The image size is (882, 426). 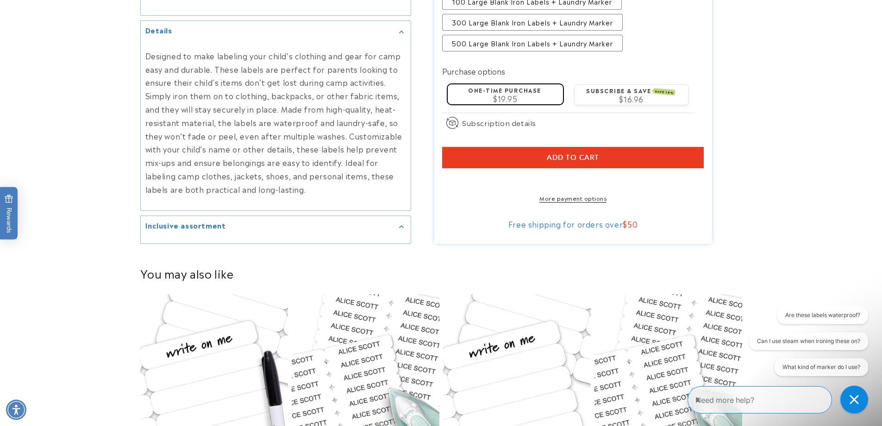 I want to click on button: Add to cart, so click(x=573, y=157).